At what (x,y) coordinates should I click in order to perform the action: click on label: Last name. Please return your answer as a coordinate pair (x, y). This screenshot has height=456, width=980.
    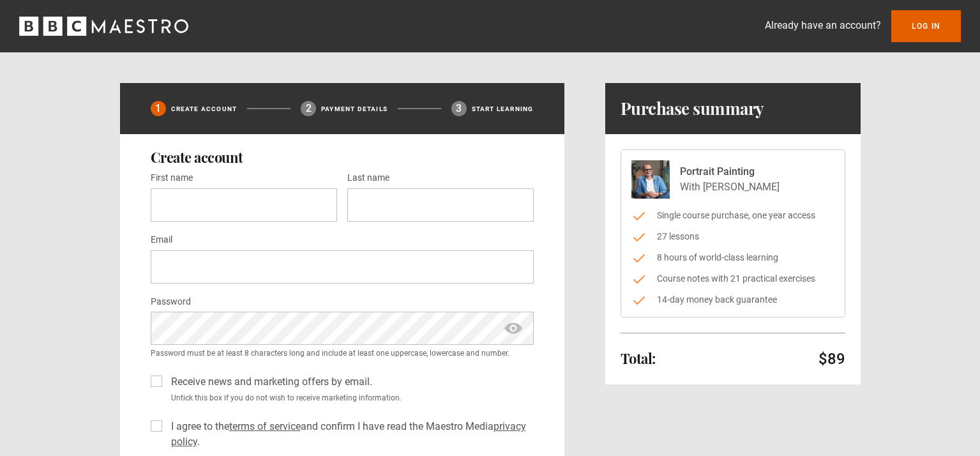
    Looking at the image, I should click on (368, 178).